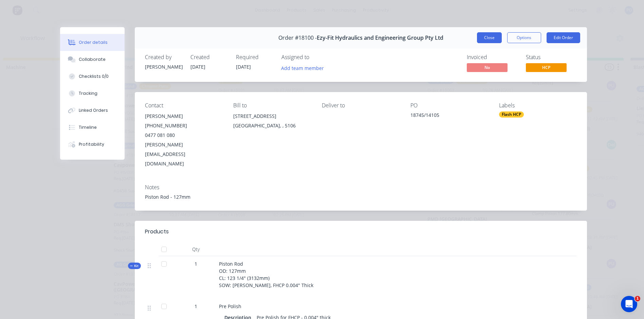 The height and width of the screenshot is (319, 644). I want to click on div: Collaborate, so click(92, 59).